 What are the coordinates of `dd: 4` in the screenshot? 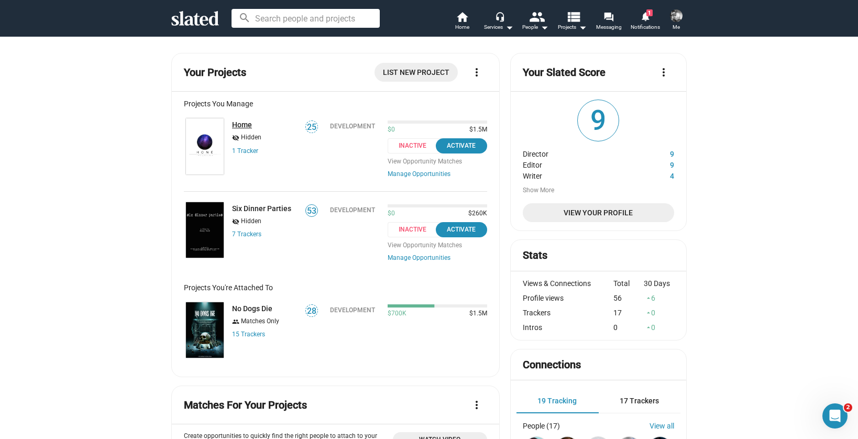 It's located at (654, 174).